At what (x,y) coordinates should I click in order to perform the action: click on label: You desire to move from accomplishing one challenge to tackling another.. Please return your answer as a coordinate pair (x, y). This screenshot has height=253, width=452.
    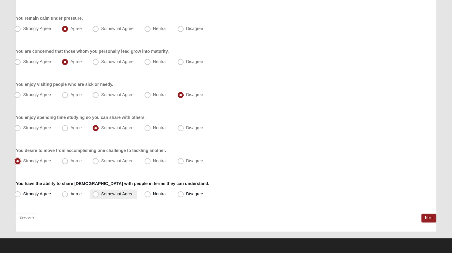
    Looking at the image, I should click on (91, 150).